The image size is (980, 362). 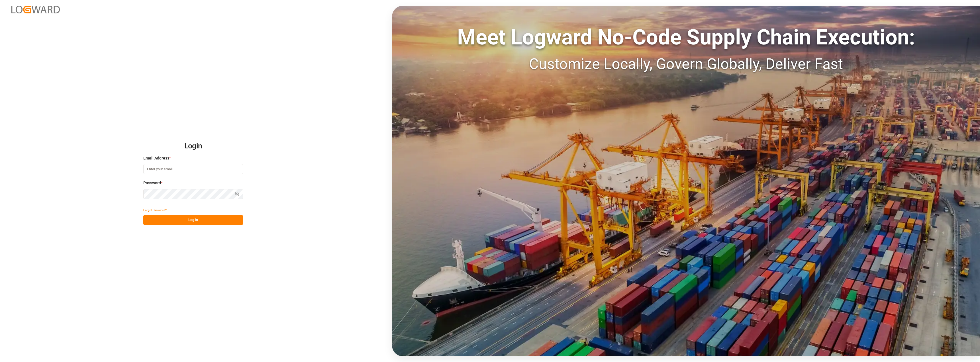 I want to click on button: Forgot Password?, so click(x=155, y=210).